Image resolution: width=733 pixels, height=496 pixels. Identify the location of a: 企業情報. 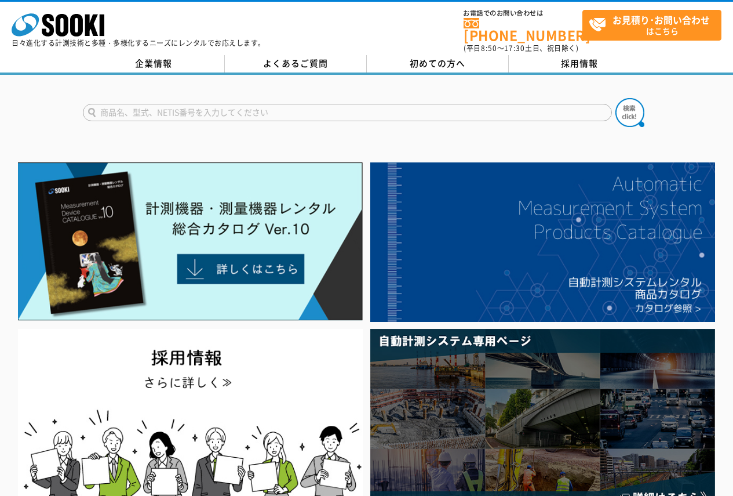
(154, 64).